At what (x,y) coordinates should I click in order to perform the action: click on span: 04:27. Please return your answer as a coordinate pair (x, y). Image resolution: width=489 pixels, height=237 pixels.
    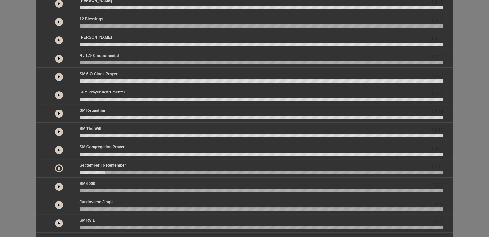
    Looking at the image, I should click on (437, 75).